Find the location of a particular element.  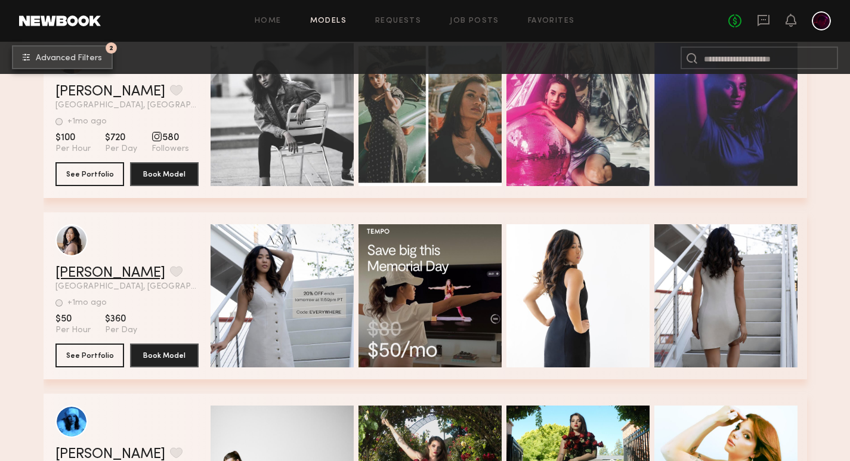

span: $360 is located at coordinates (121, 319).